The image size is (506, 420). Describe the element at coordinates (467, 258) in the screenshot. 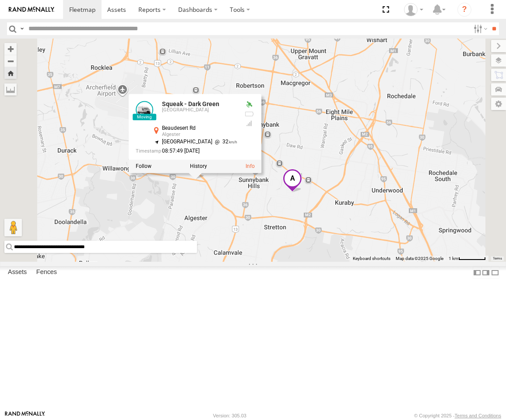

I see `button: Map scale: 1 km per 59 pixels` at that location.